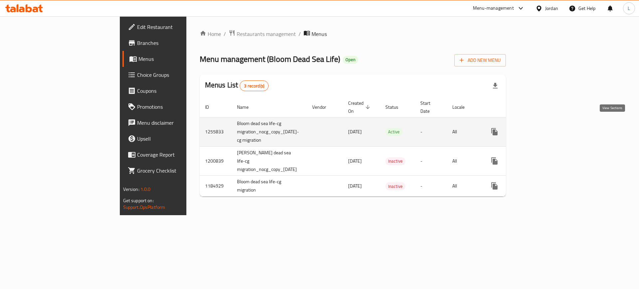  Describe the element at coordinates (463, 107) in the screenshot. I see `span: Locale` at that location.